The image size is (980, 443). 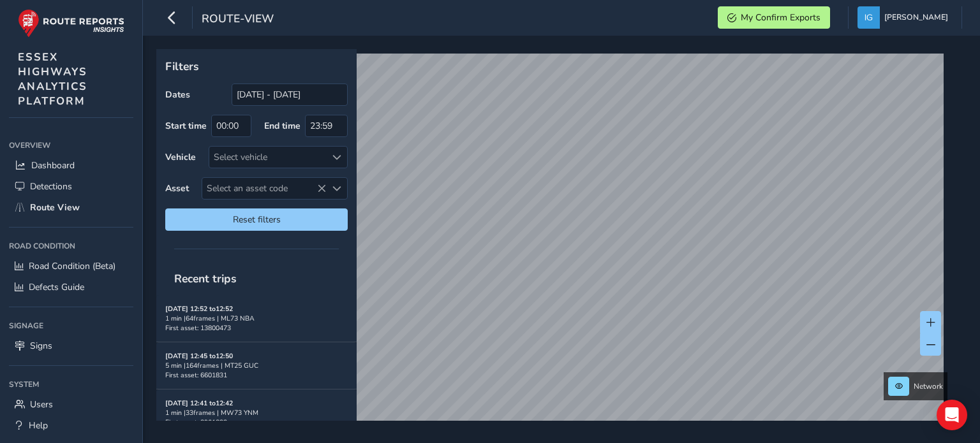 I want to click on span: Recent trips, so click(x=206, y=278).